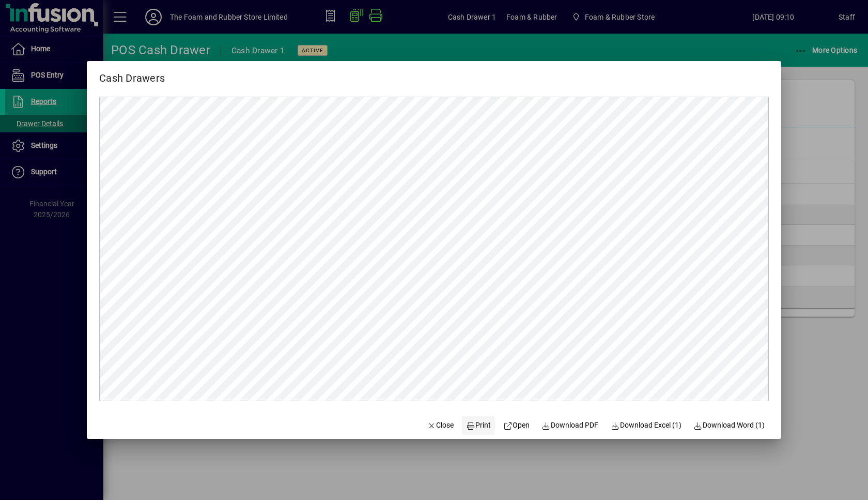  Describe the element at coordinates (441, 425) in the screenshot. I see `button: Close` at that location.